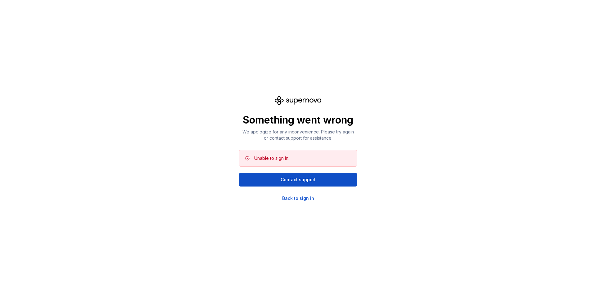  Describe the element at coordinates (298, 120) in the screenshot. I see `p: Something went wrong` at that location.